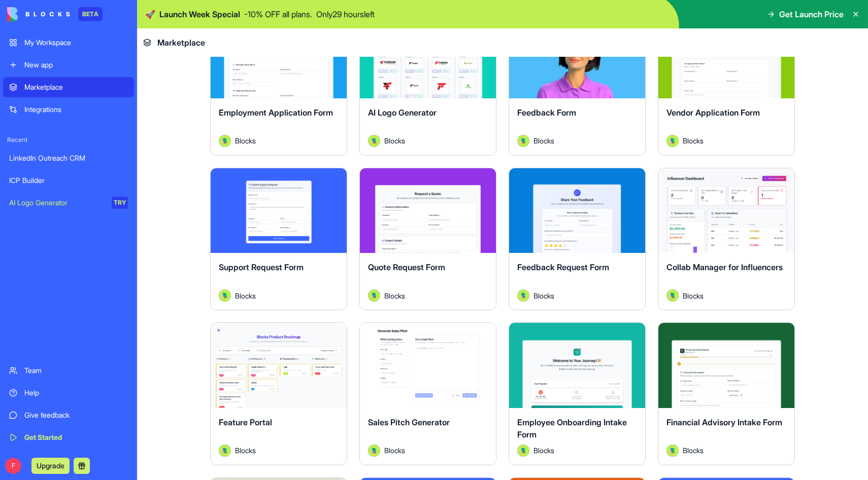 The height and width of the screenshot is (480, 868). What do you see at coordinates (76, 415) in the screenshot?
I see `div: Give feedback` at bounding box center [76, 415].